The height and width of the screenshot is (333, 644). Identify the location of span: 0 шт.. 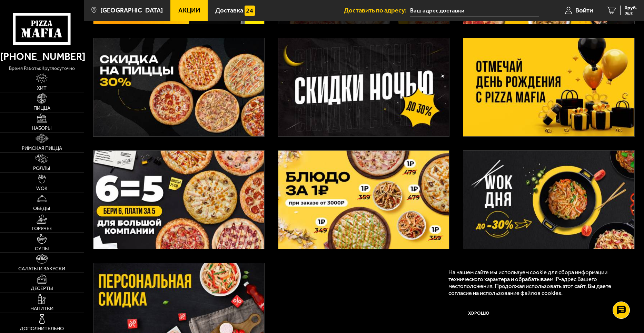
(632, 13).